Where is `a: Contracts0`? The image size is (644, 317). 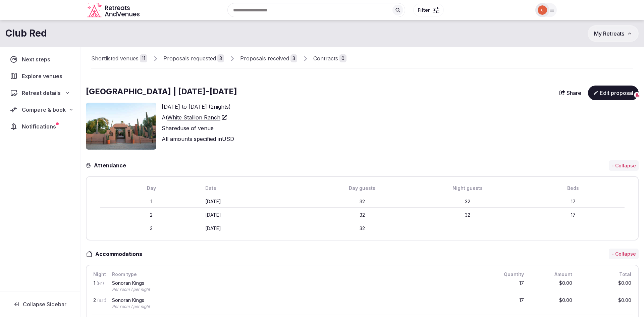 a: Contracts0 is located at coordinates (330, 59).